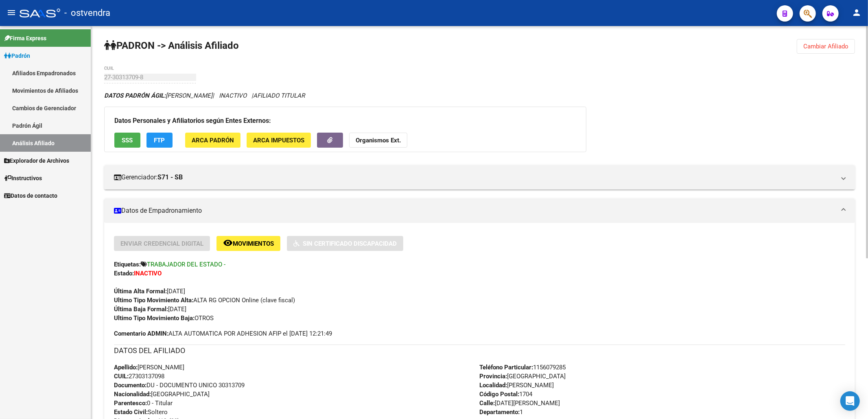 This screenshot has width=868, height=419. What do you see at coordinates (130, 412) in the screenshot?
I see `strong: Estado Civil:` at bounding box center [130, 412].